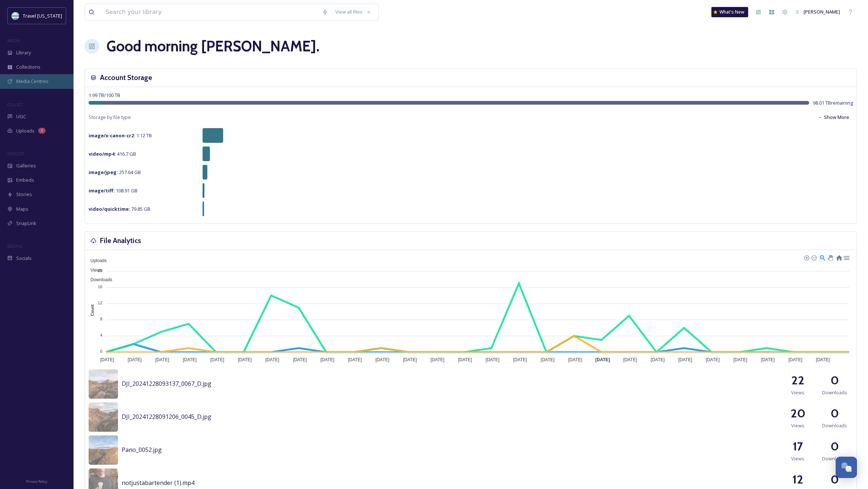  What do you see at coordinates (806, 257) in the screenshot?
I see `div: Zoom In` at bounding box center [806, 257].